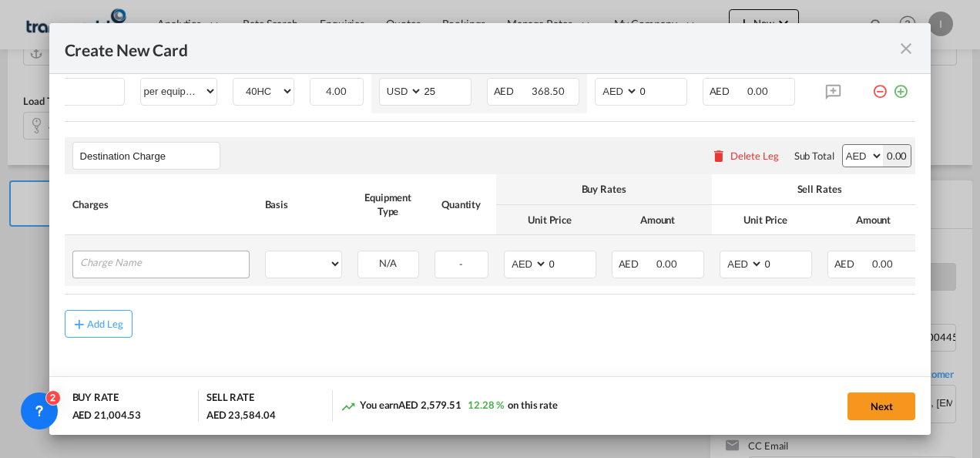 Image resolution: width=980 pixels, height=458 pixels. What do you see at coordinates (349, 407) in the screenshot?
I see `md-icon: icon-trending-up` at bounding box center [349, 407].